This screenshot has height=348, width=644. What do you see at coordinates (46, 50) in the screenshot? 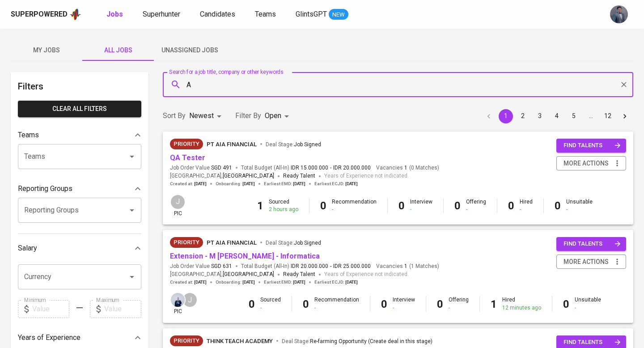
I see `span: My Jobs` at bounding box center [46, 50].